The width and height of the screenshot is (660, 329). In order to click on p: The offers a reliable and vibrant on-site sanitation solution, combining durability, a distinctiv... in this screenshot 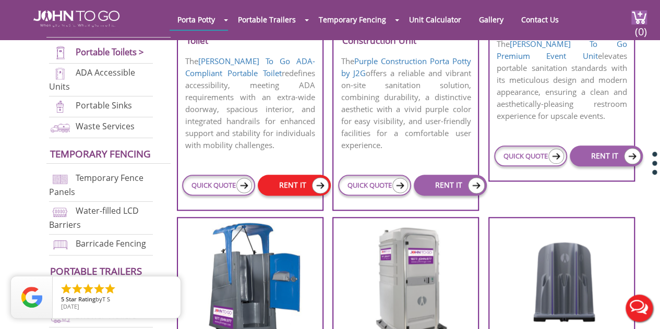, I will do `click(405, 103)`.